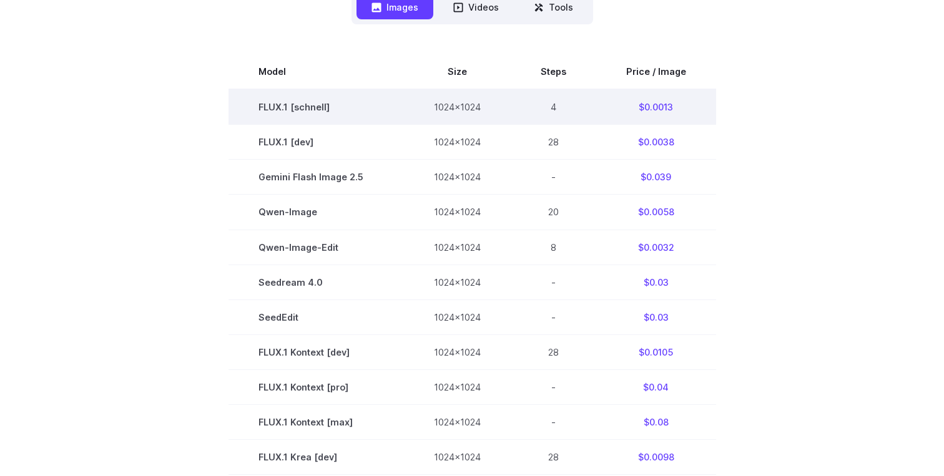  What do you see at coordinates (656, 177) in the screenshot?
I see `td: $0.039` at bounding box center [656, 177].